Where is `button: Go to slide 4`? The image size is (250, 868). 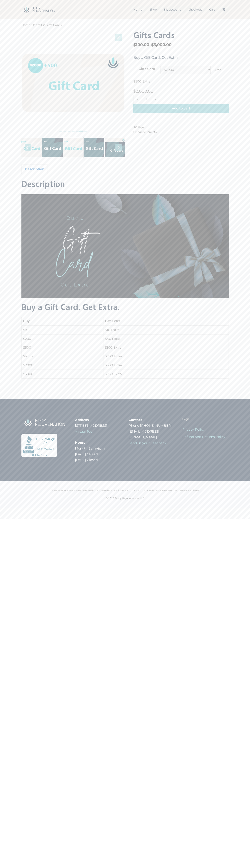
button: Go to slide 4 is located at coordinates (73, 131).